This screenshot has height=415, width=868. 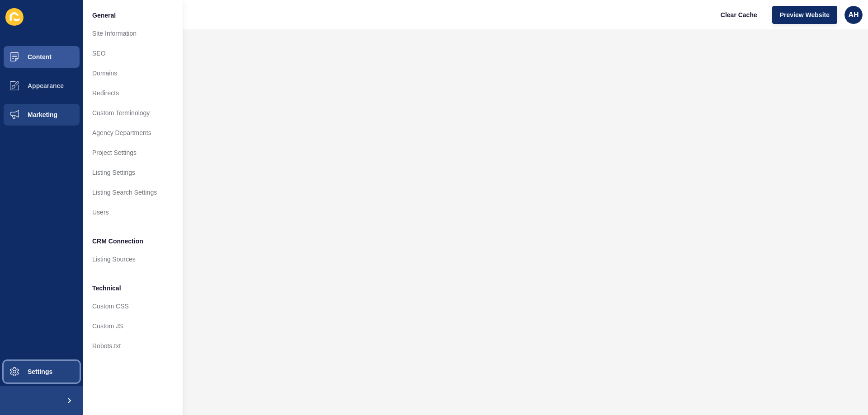 What do you see at coordinates (104, 15) in the screenshot?
I see `span: General` at bounding box center [104, 15].